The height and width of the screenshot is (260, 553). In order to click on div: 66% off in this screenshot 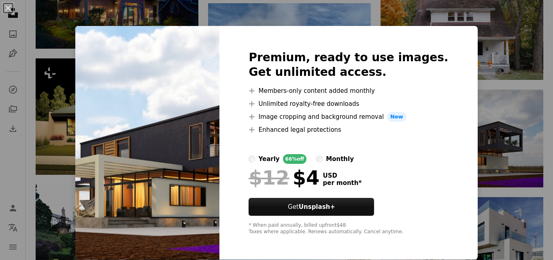, I will do `click(295, 159)`.